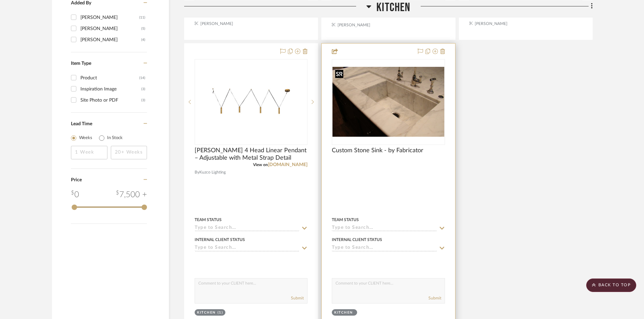 The height and width of the screenshot is (319, 644). Describe the element at coordinates (261, 164) in the screenshot. I see `span: View on` at that location.